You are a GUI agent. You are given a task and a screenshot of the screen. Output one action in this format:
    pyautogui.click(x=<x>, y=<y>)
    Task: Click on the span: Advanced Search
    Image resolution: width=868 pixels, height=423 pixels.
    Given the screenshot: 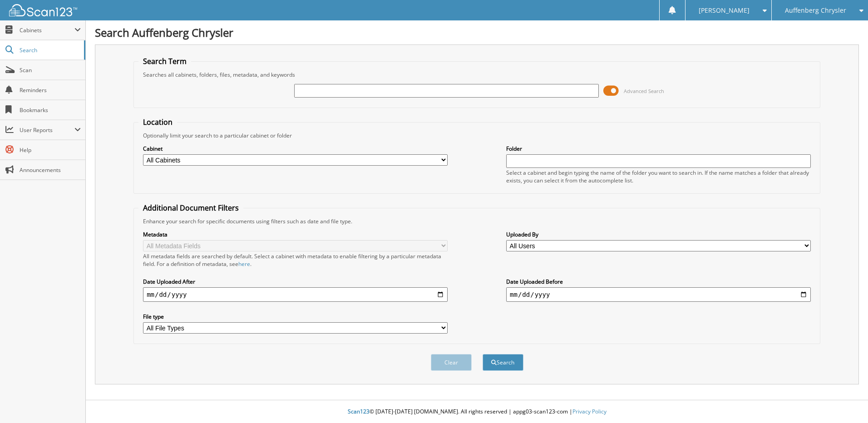 What is the action you would take?
    pyautogui.click(x=643, y=91)
    